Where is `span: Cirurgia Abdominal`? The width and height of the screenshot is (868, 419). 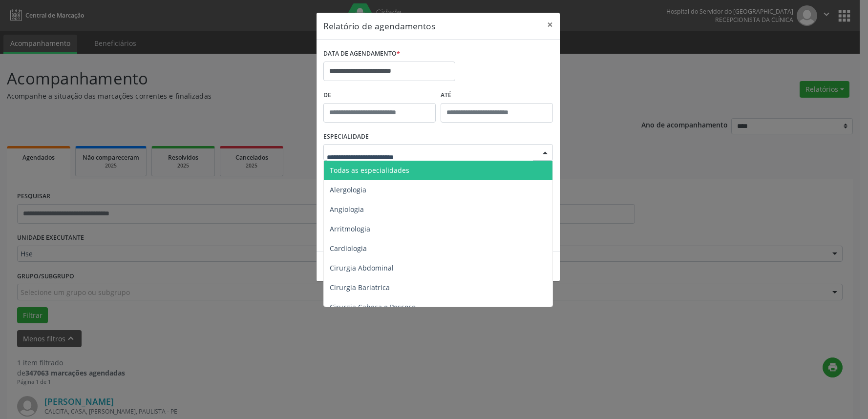
span: Cirurgia Abdominal is located at coordinates (361, 268).